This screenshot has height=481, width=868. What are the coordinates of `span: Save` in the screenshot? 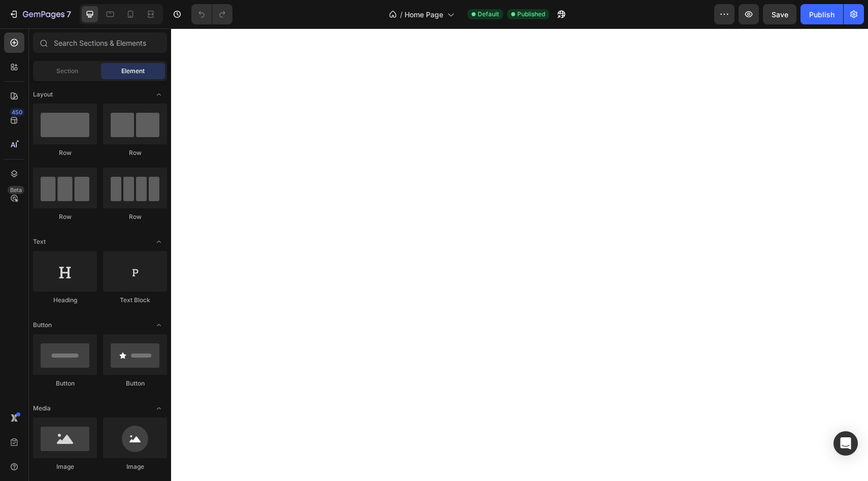 It's located at (780, 14).